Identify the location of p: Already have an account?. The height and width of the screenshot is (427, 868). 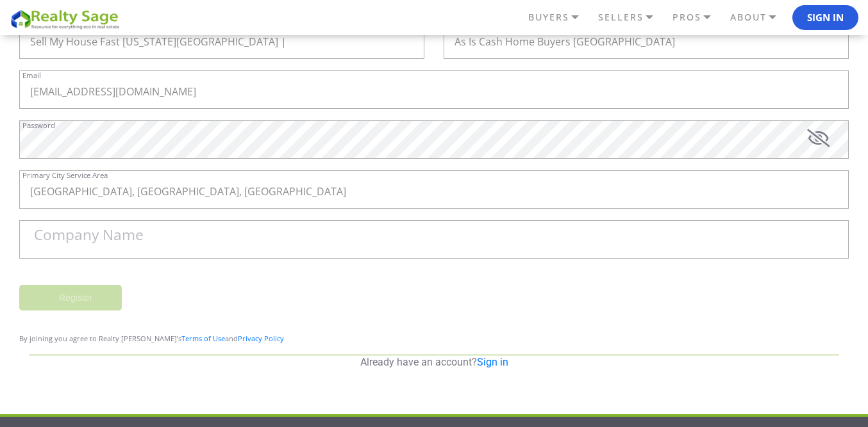
(434, 363).